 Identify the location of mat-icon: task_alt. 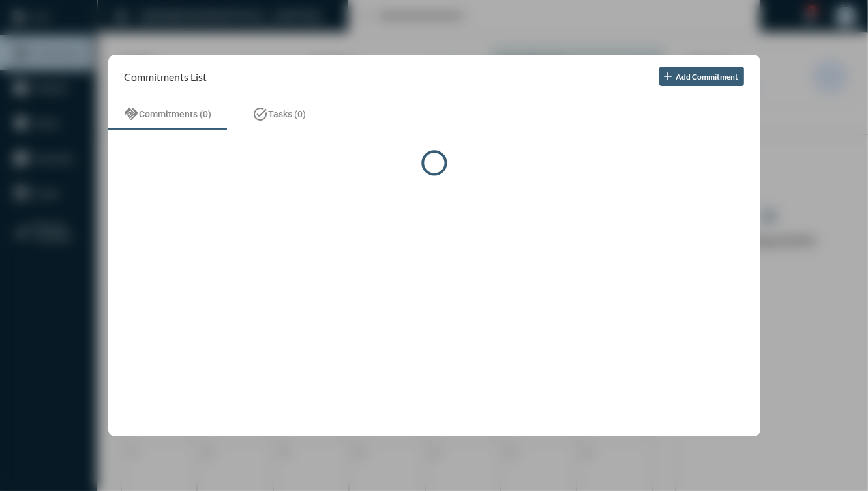
(261, 114).